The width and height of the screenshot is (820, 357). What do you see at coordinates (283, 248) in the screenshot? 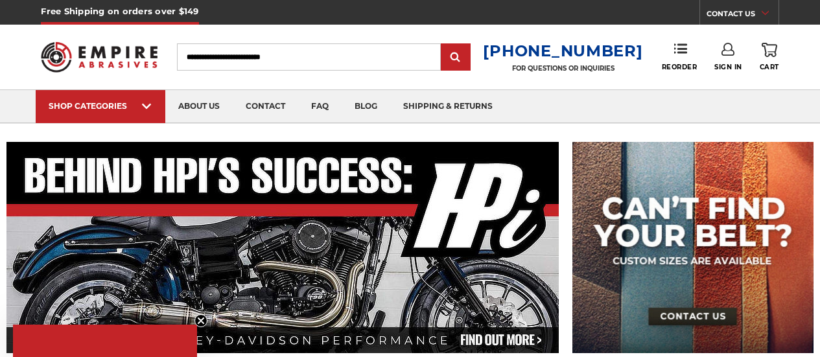
I see `a: Banner for an interview featuring Horsepower Inc who makes Harley performance upgrades featured o...` at bounding box center [283, 248].